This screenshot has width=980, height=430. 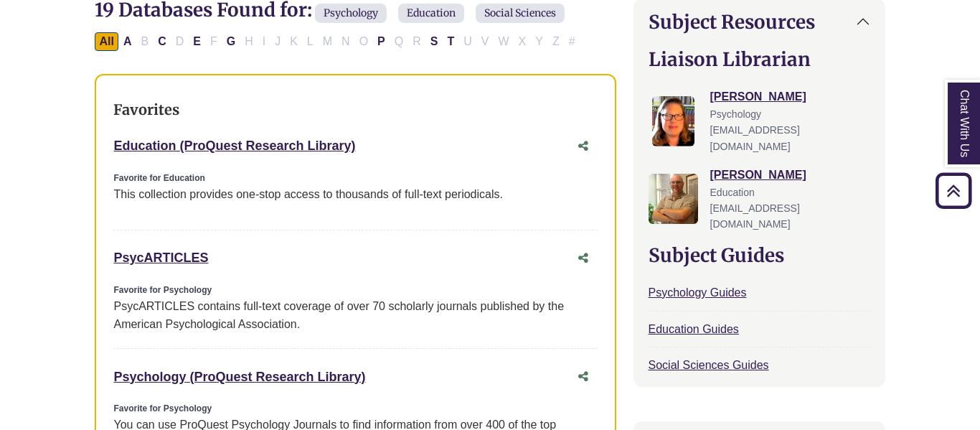 What do you see at coordinates (698, 292) in the screenshot?
I see `a: Psychology Guides` at bounding box center [698, 292].